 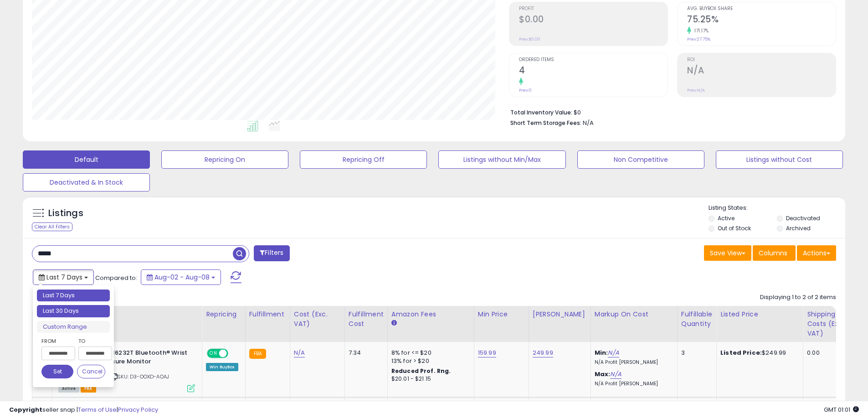 I want to click on p: Listing States:, so click(x=777, y=208).